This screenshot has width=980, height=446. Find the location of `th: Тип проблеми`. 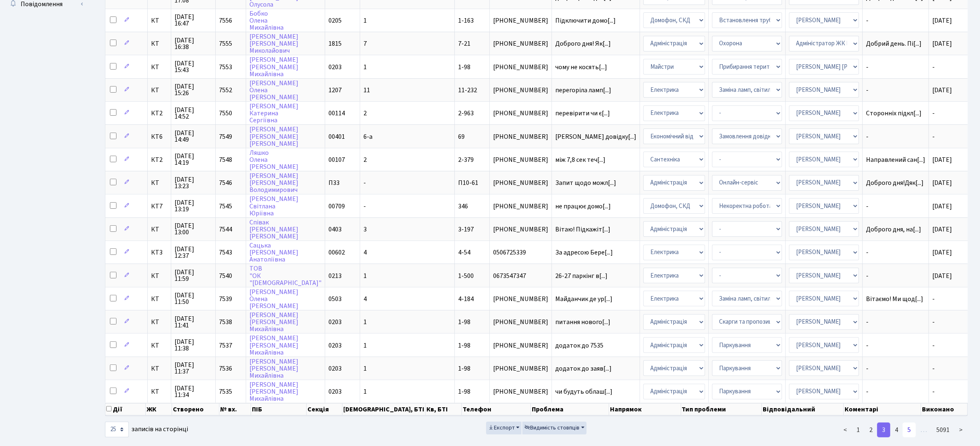

th: Тип проблеми is located at coordinates (721, 409).